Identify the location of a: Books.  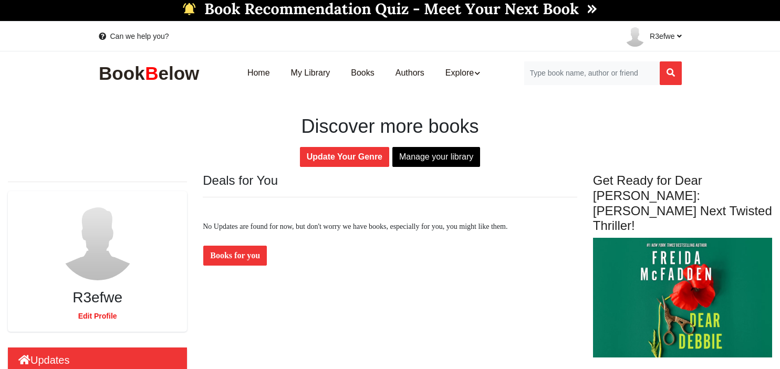
(362, 73).